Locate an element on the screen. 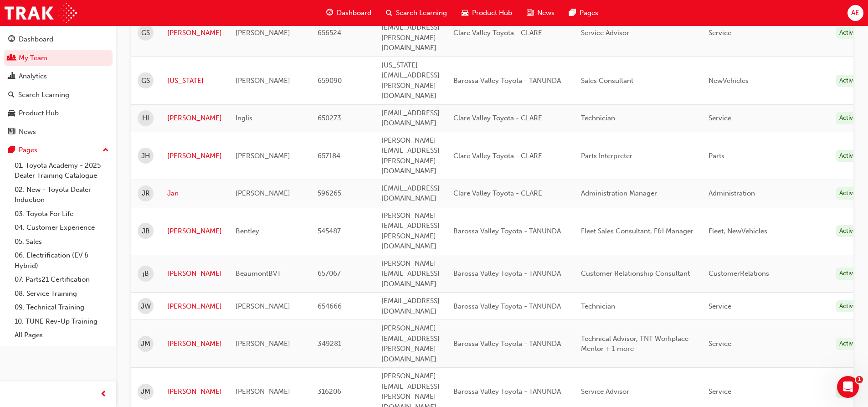 The height and width of the screenshot is (407, 868). span: Customer Relationship Consultant is located at coordinates (635, 273).